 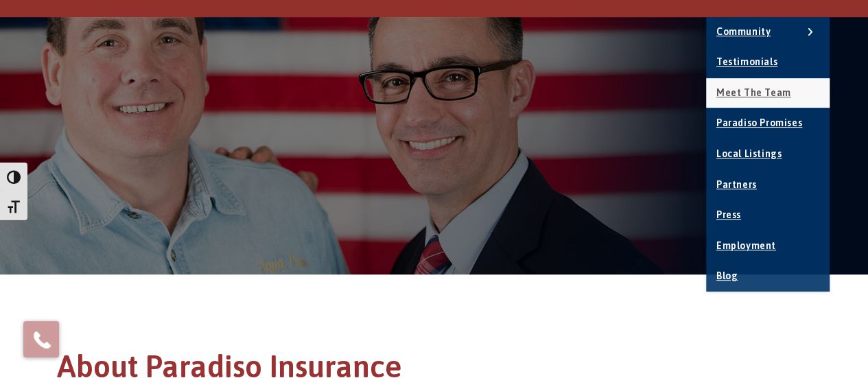 I want to click on a: Paradiso Promises, so click(x=768, y=124).